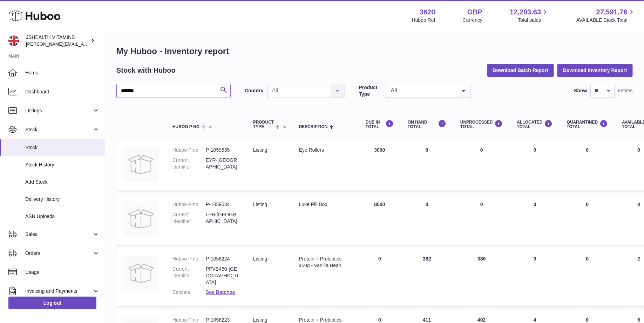 The width and height of the screenshot is (644, 323). I want to click on td: 382, so click(427, 277).